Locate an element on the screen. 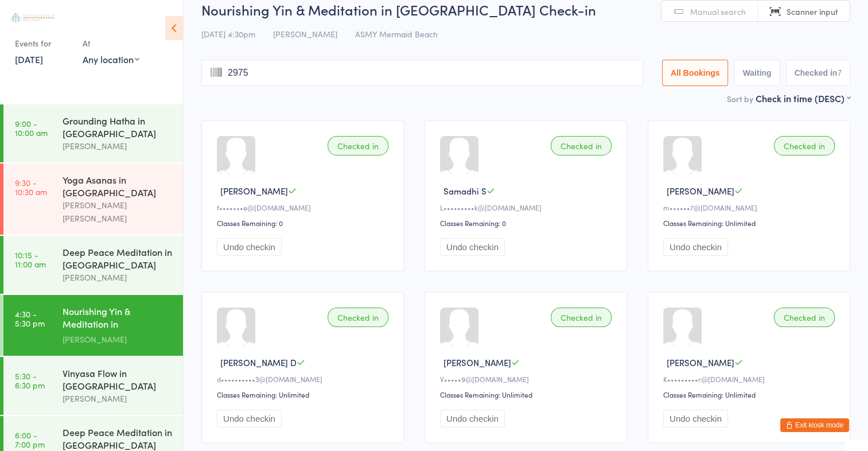 This screenshot has width=868, height=451. time: 9:00 - 10:00 am is located at coordinates (31, 128).